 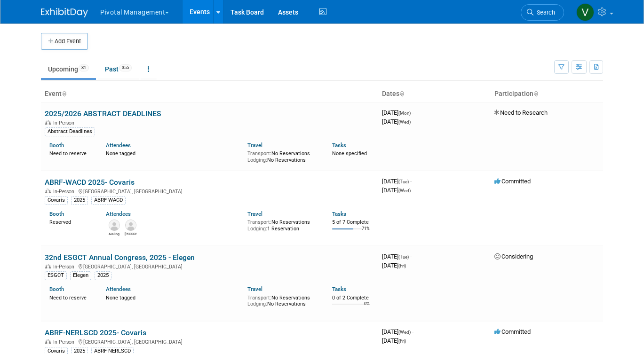 What do you see at coordinates (283, 224) in the screenshot?
I see `div: No Reservations 1 Reservation` at bounding box center [283, 224].